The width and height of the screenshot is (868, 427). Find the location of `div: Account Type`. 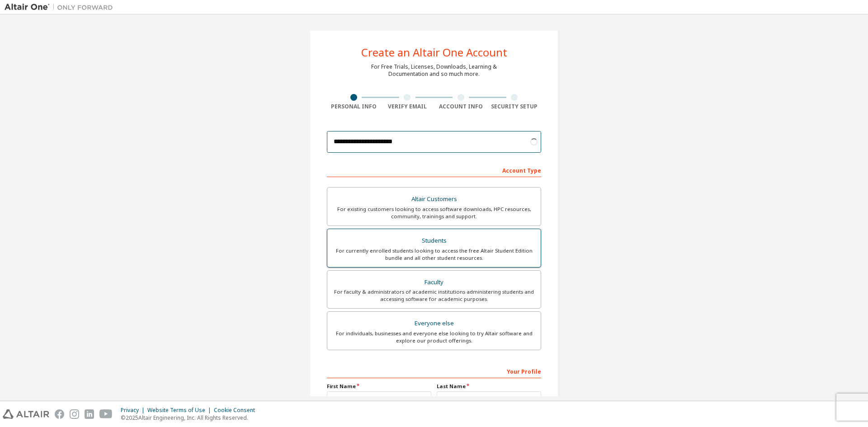

div: Account Type is located at coordinates (434, 170).